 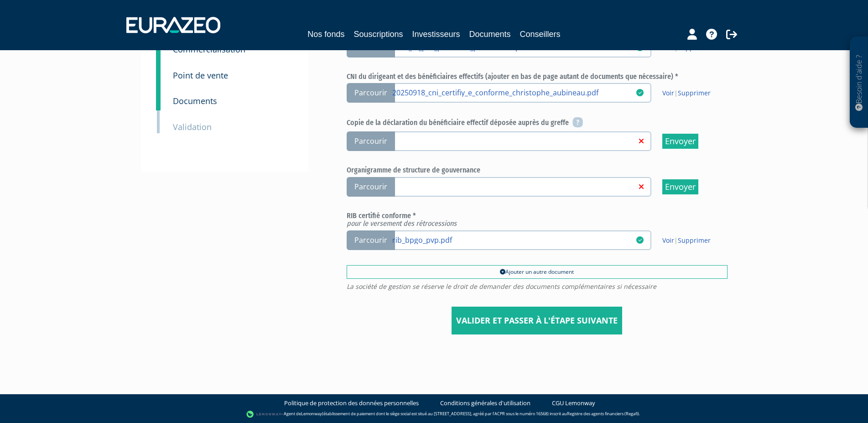 What do you see at coordinates (436, 34) in the screenshot?
I see `a: Investisseurs` at bounding box center [436, 34].